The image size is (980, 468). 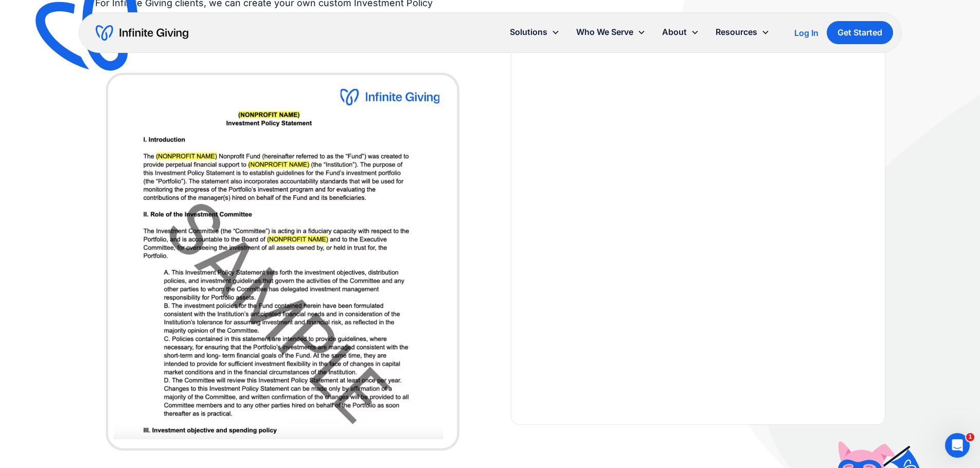 What do you see at coordinates (970, 437) in the screenshot?
I see `span: 1` at bounding box center [970, 437].